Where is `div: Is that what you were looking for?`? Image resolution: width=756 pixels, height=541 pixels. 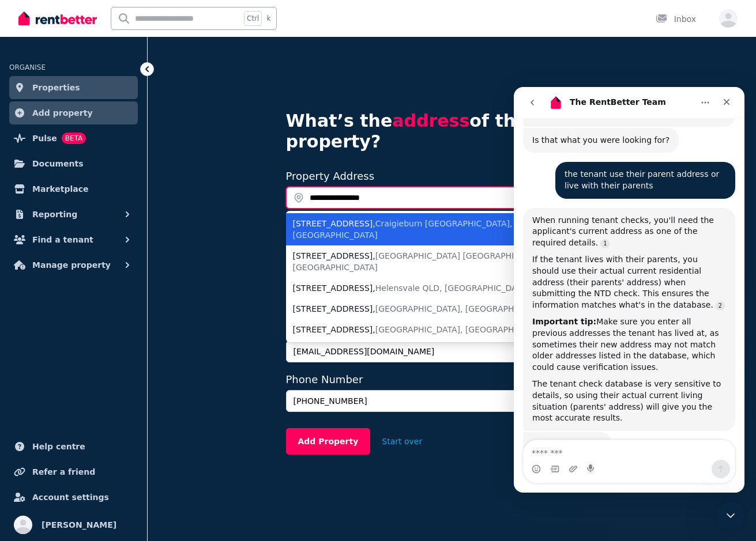
div: Is that what you were looking for? is located at coordinates (87, 53).